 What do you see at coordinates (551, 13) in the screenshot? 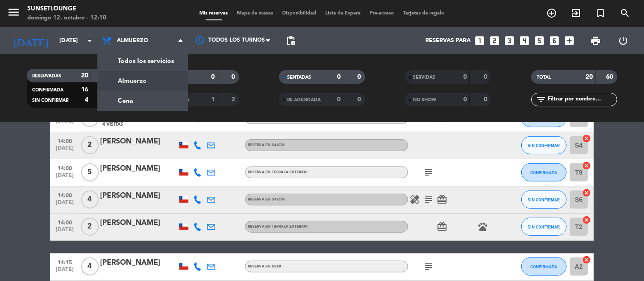
I see `i: add_circle_outline` at bounding box center [551, 13].